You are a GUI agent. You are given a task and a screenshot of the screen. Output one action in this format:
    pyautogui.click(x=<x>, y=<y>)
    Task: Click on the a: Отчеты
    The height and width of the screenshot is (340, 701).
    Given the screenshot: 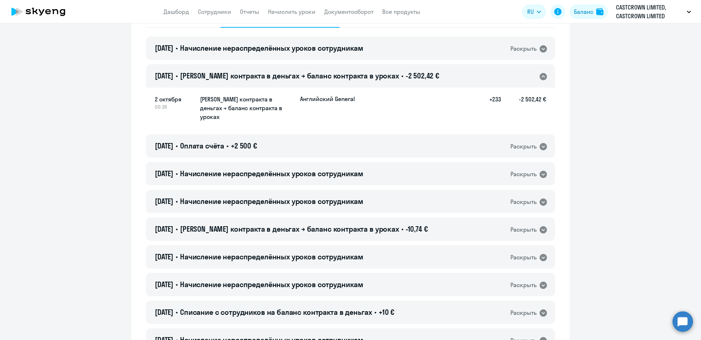 What is the action you would take?
    pyautogui.click(x=249, y=12)
    